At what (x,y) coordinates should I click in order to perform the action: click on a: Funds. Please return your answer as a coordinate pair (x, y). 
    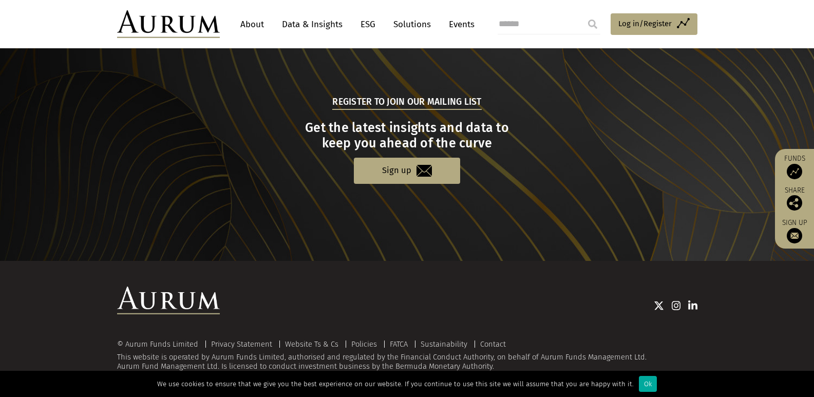
    Looking at the image, I should click on (795, 166).